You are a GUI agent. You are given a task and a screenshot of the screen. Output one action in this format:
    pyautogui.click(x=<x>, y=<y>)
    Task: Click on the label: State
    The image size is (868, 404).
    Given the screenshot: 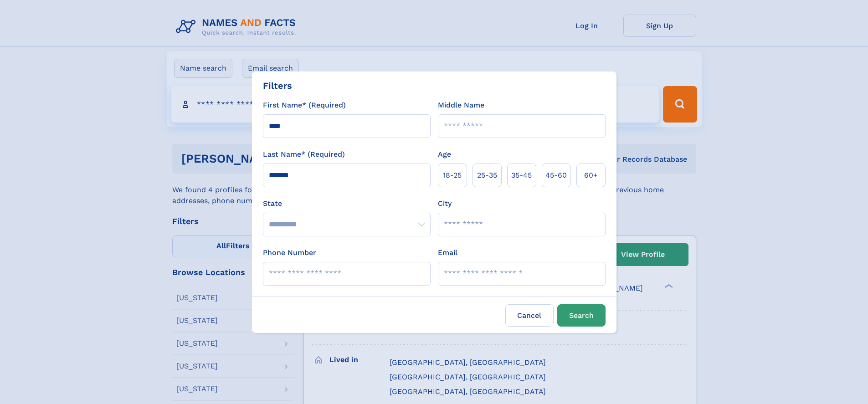 What is the action you would take?
    pyautogui.click(x=347, y=204)
    